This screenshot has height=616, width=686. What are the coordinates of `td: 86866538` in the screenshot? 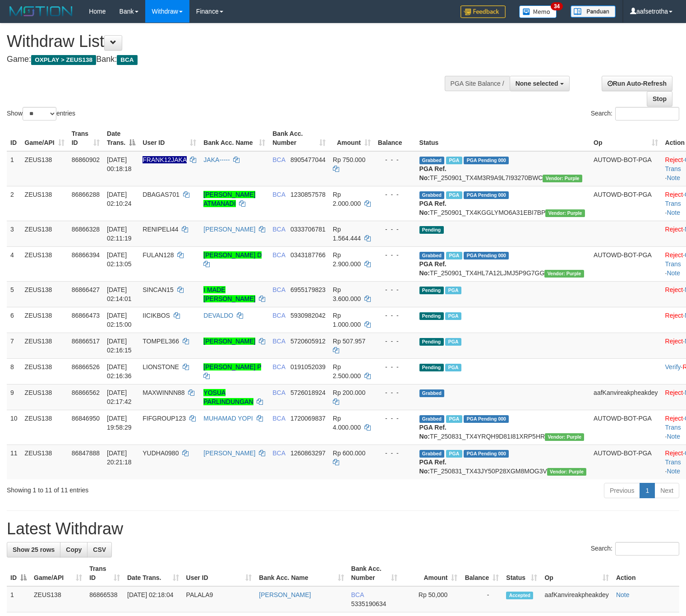 It's located at (105, 600).